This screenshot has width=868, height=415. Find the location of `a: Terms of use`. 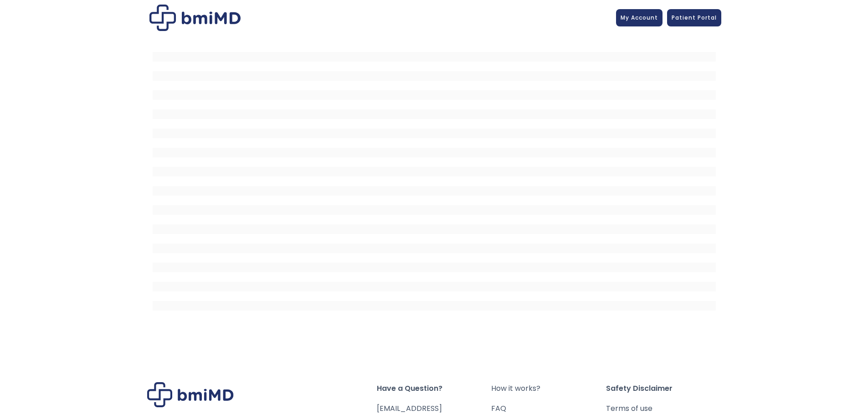

a: Terms of use is located at coordinates (664, 408).